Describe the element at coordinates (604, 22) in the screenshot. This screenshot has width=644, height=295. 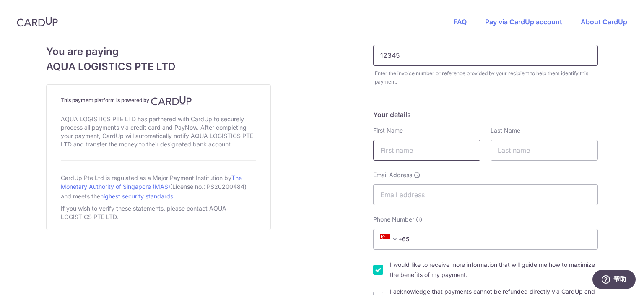
I see `a: About CardUp` at that location.